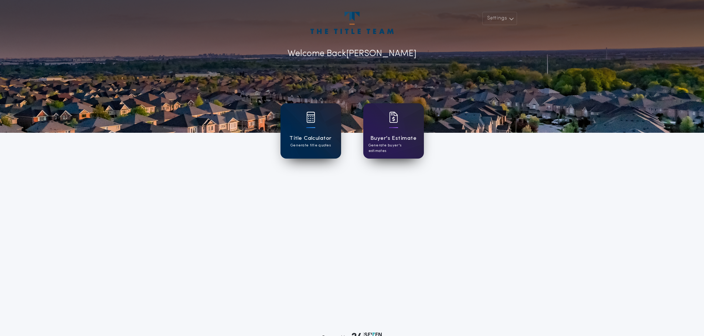 The width and height of the screenshot is (704, 336). I want to click on h1: Buyer's Estimate, so click(393, 138).